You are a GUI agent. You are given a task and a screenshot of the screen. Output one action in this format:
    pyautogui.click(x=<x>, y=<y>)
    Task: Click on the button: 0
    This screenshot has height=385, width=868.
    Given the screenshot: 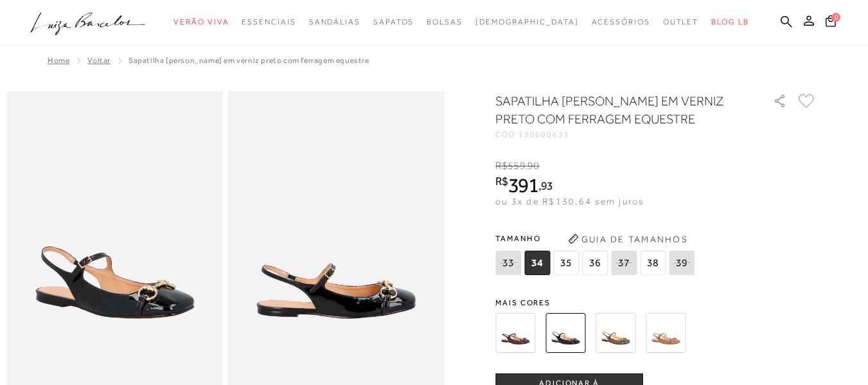 What is the action you would take?
    pyautogui.click(x=831, y=23)
    